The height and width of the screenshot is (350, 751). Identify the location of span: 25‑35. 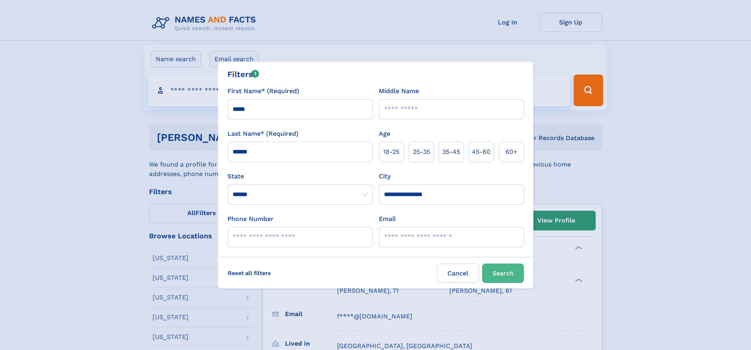
(421, 152).